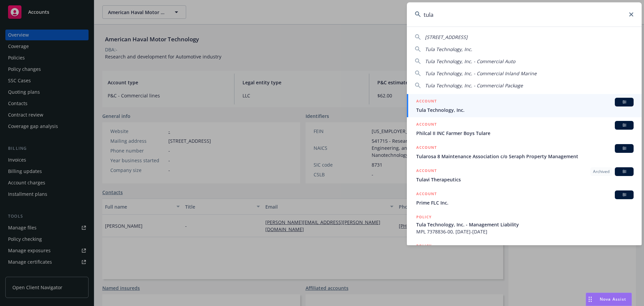  What do you see at coordinates (613, 299) in the screenshot?
I see `span: Nova Assist` at bounding box center [613, 299].